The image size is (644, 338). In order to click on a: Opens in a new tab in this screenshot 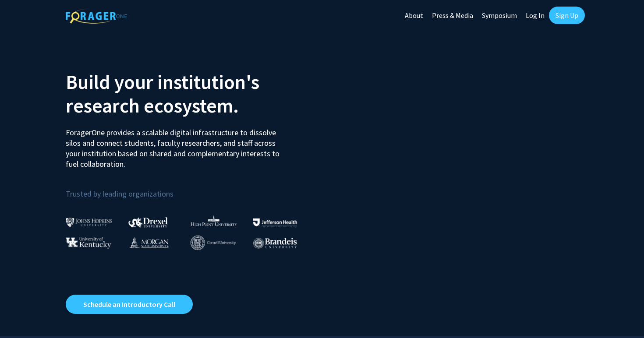, I will do `click(129, 304)`.